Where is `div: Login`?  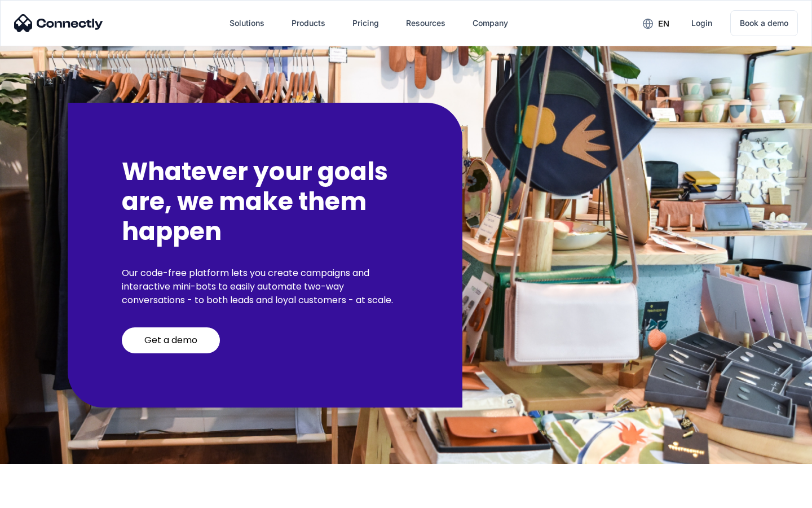
div: Login is located at coordinates (702, 23).